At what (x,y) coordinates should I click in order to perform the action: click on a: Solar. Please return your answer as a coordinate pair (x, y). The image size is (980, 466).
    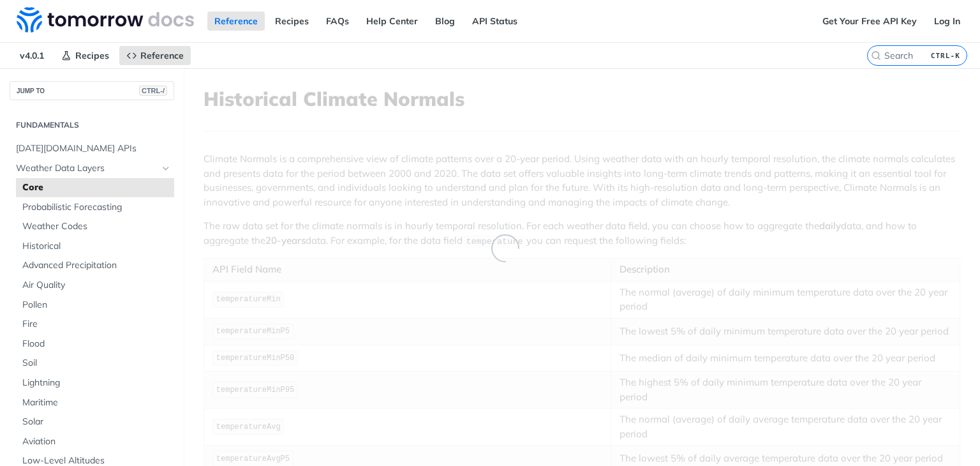
    Looking at the image, I should click on (95, 423).